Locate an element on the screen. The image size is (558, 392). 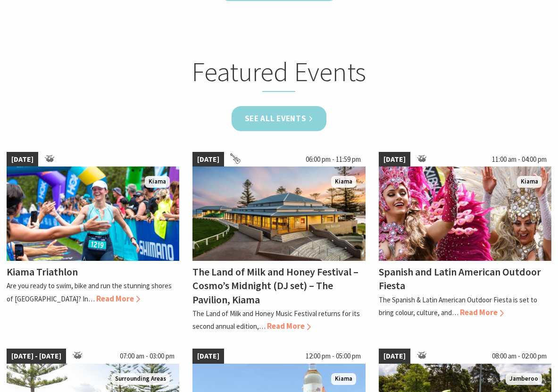
h2: Featured Events is located at coordinates (279, 73).